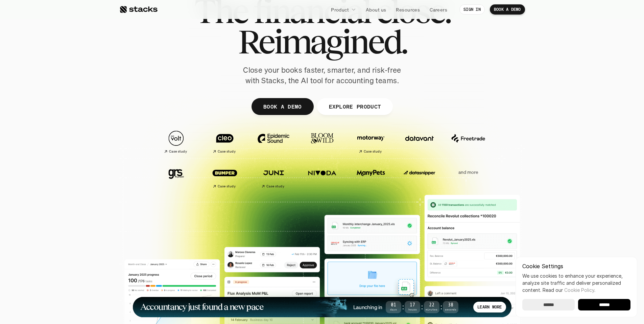  What do you see at coordinates (431, 305) in the screenshot?
I see `span: 22` at bounding box center [431, 305].